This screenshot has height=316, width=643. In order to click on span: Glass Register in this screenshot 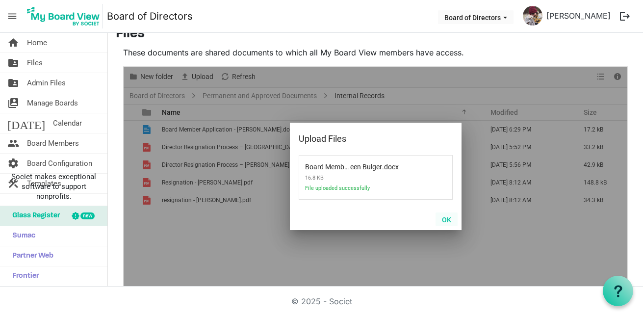, I will do `click(33, 216)`.